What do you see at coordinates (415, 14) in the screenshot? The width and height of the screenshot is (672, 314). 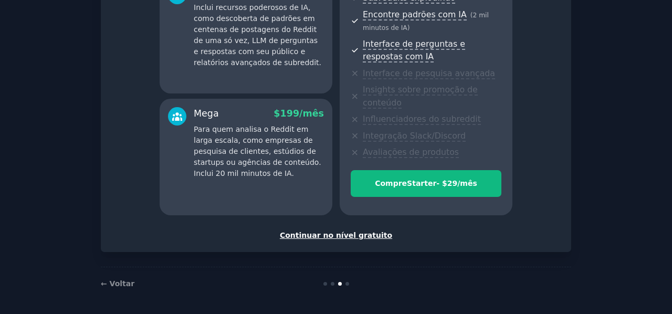 I see `font: Encontre padrões com IA` at bounding box center [415, 14].